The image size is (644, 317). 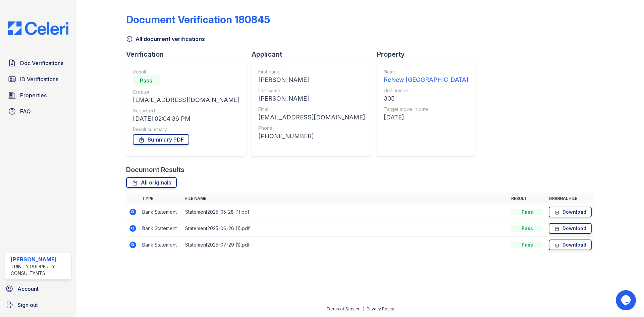 I want to click on a: All originals, so click(x=151, y=183).